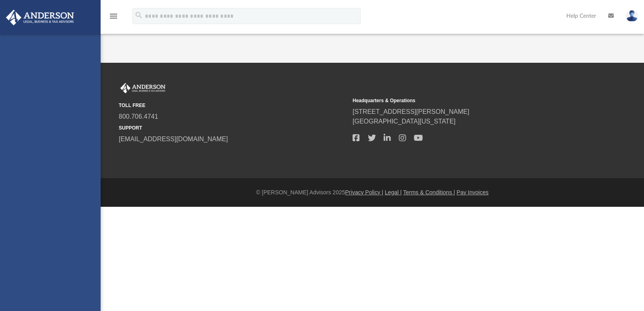  What do you see at coordinates (429, 192) in the screenshot?
I see `a: Terms & Conditions |` at bounding box center [429, 192].